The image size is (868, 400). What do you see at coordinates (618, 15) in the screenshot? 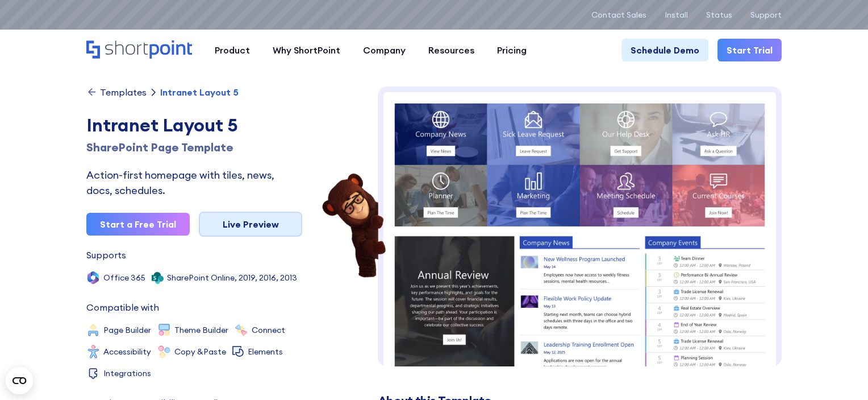
I see `a: Contact Sales` at bounding box center [618, 15].